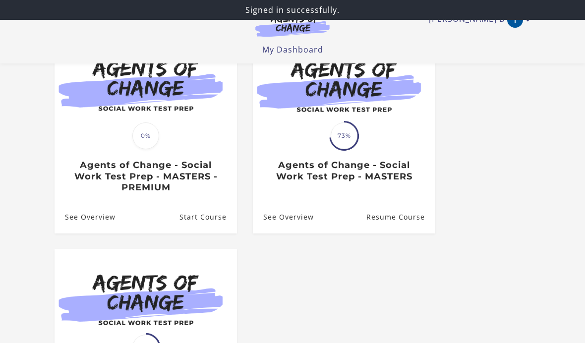 The width and height of the screenshot is (585, 343). What do you see at coordinates (344, 171) in the screenshot?
I see `h3: Agents of Change - Social Work Test Prep - MASTERS` at bounding box center [344, 171].